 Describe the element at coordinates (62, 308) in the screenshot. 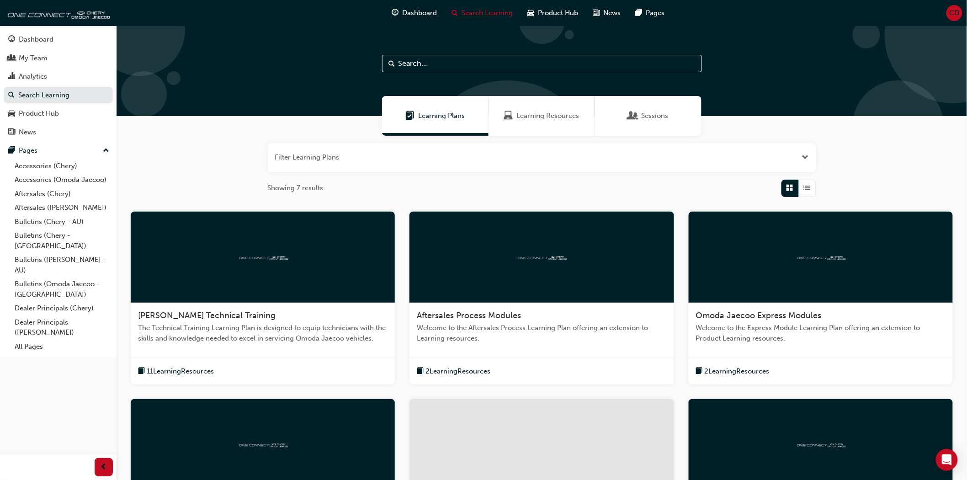

I see `a: Dealer Principals (Chery)` at that location.